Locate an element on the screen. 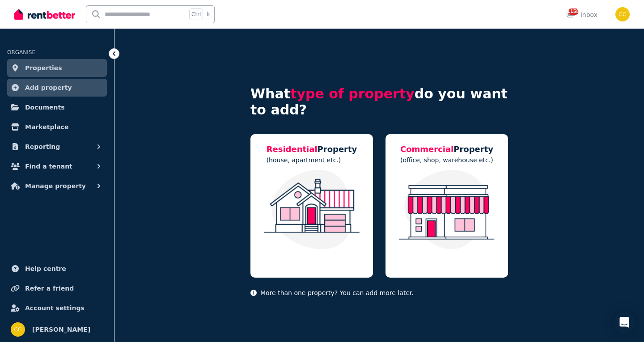 This screenshot has height=342, width=644. span: Refer a friend is located at coordinates (49, 289).